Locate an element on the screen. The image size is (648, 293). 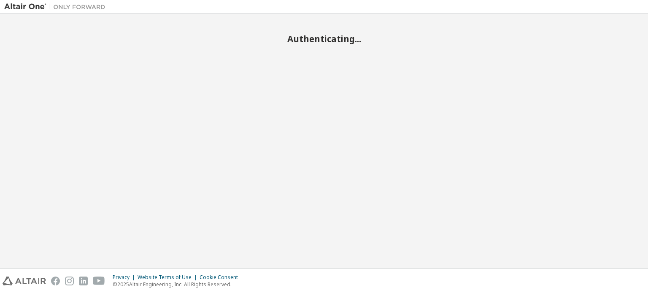
div: Website Terms of Use is located at coordinates (168, 277).